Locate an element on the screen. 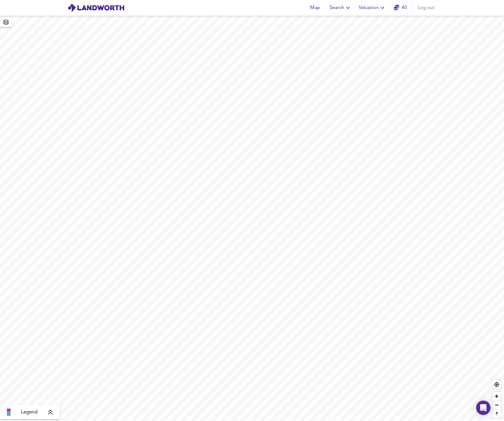  button: Find my location is located at coordinates (496, 384).